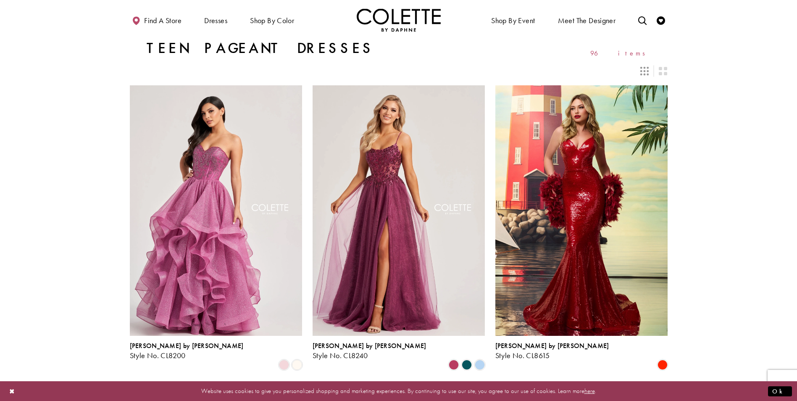 The width and height of the screenshot is (797, 401). What do you see at coordinates (552, 351) in the screenshot?
I see `div: Colette by Daphne Style No. CL8615` at bounding box center [552, 351].